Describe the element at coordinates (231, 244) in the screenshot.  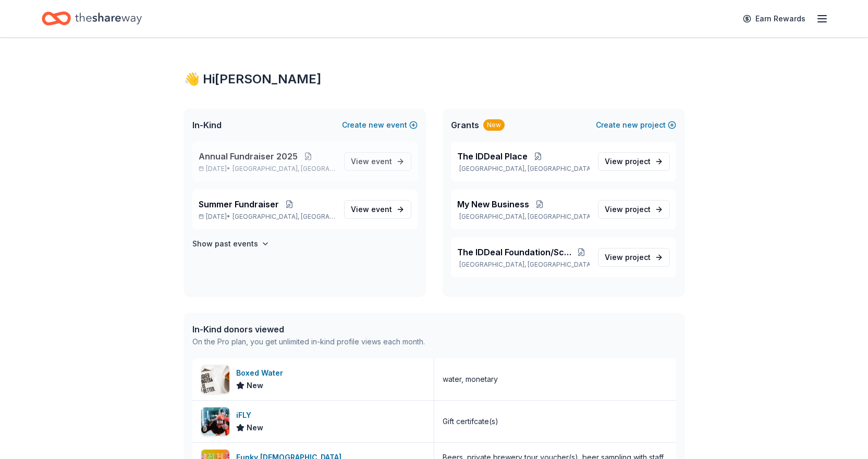
I see `button: Show past events` at that location.